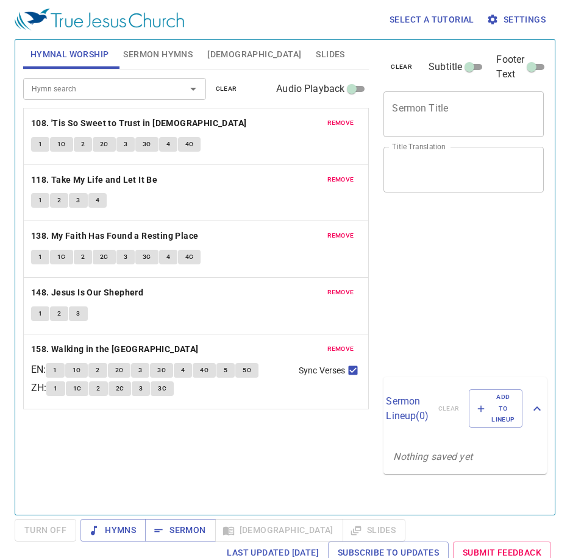  I want to click on span: Settings, so click(517, 19).